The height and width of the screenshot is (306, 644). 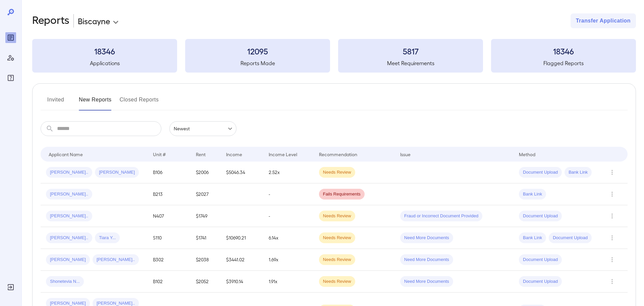 I want to click on td: $2038, so click(x=205, y=259).